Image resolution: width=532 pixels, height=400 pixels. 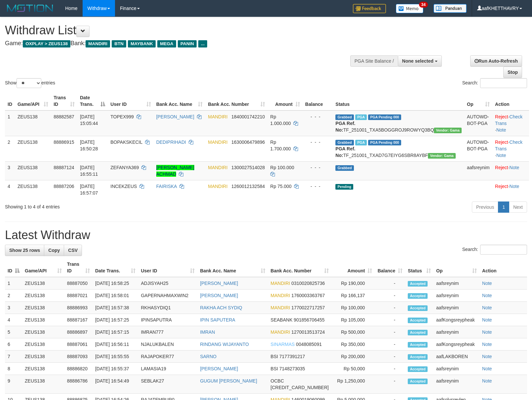 I want to click on td: RKHASYDIQ1, so click(x=167, y=307).